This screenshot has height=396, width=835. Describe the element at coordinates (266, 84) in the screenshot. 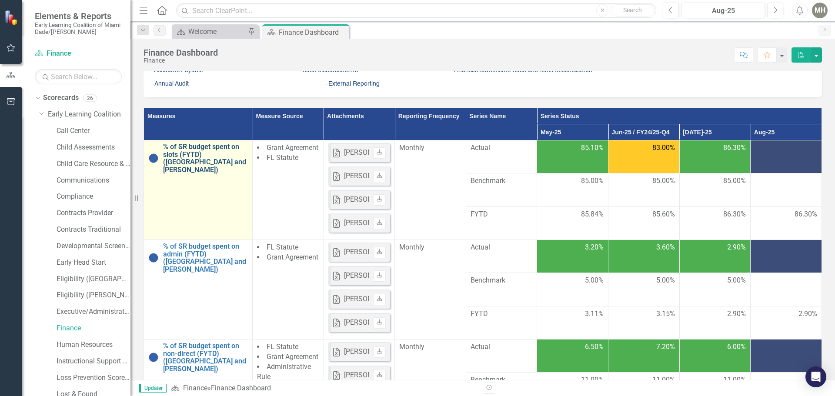

I see `span: -Annual Audit -External Reporting` at that location.